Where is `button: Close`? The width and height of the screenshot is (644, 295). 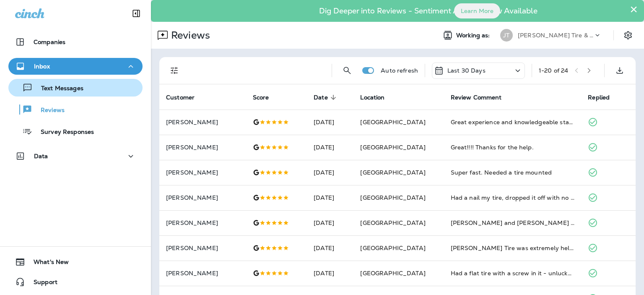 button: Close is located at coordinates (634, 9).